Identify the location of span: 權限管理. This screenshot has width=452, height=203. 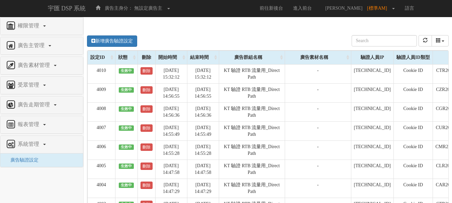
(29, 25).